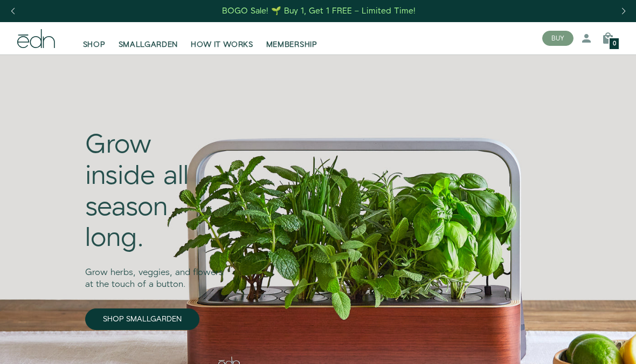 The height and width of the screenshot is (364, 636). I want to click on button: BUY, so click(558, 38).